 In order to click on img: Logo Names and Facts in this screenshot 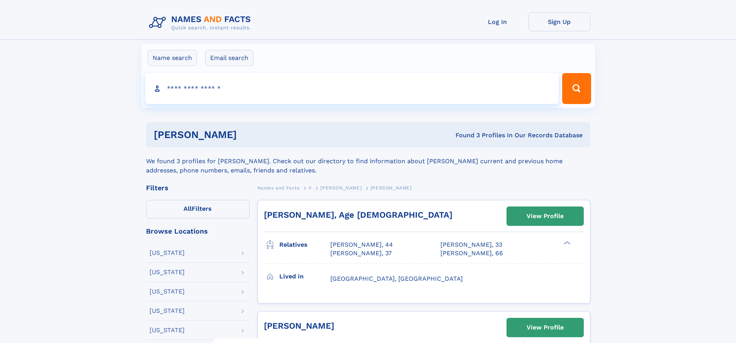, I will do `click(202, 23)`.